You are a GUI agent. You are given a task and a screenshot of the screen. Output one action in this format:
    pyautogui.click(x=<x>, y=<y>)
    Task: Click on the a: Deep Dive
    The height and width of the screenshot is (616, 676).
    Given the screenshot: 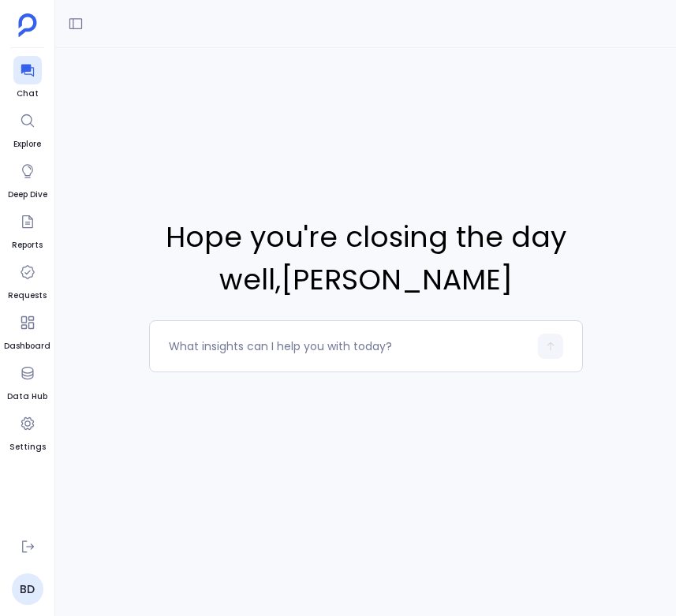 What is the action you would take?
    pyautogui.click(x=27, y=179)
    